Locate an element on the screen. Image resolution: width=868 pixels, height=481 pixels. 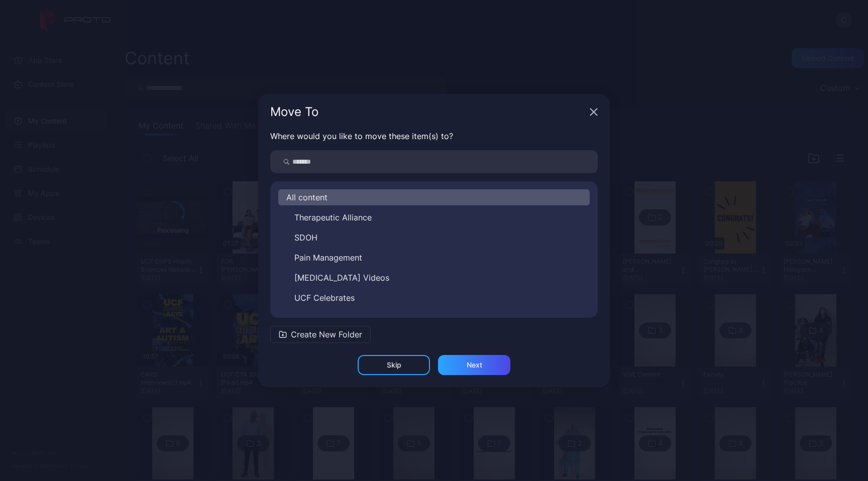
button: SDOH is located at coordinates (434, 238).